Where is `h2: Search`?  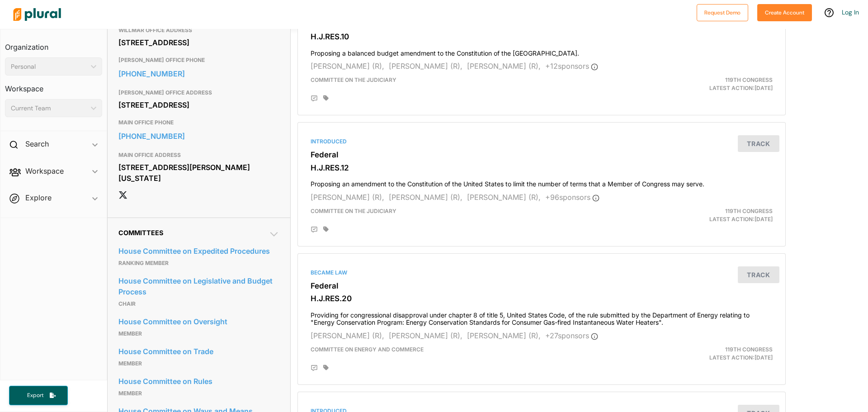
h2: Search is located at coordinates (37, 144).